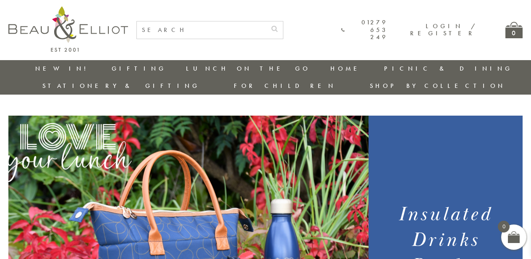 The image size is (531, 259). What do you see at coordinates (347, 68) in the screenshot?
I see `a: Home` at bounding box center [347, 68].